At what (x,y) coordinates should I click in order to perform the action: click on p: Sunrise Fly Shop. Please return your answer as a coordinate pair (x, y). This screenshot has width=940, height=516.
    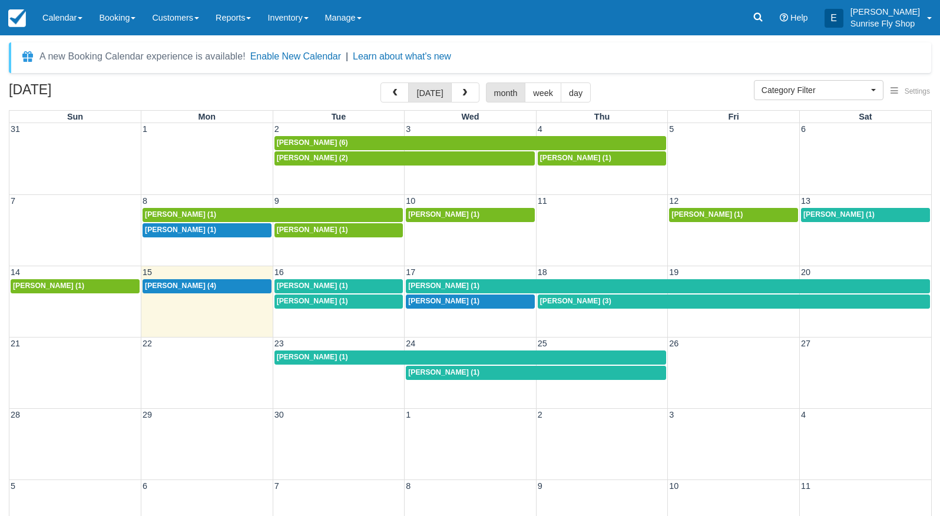
    Looking at the image, I should click on (886, 24).